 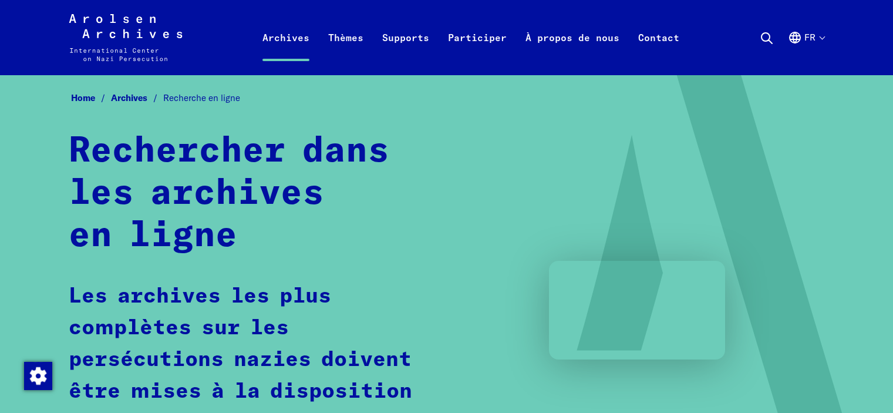 I want to click on img: Modification du consentement, so click(x=38, y=376).